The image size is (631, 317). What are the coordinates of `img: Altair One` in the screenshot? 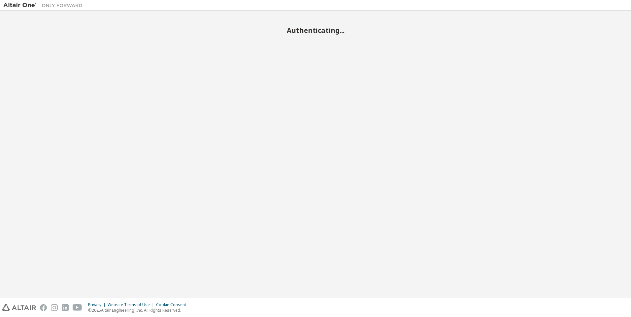 It's located at (45, 5).